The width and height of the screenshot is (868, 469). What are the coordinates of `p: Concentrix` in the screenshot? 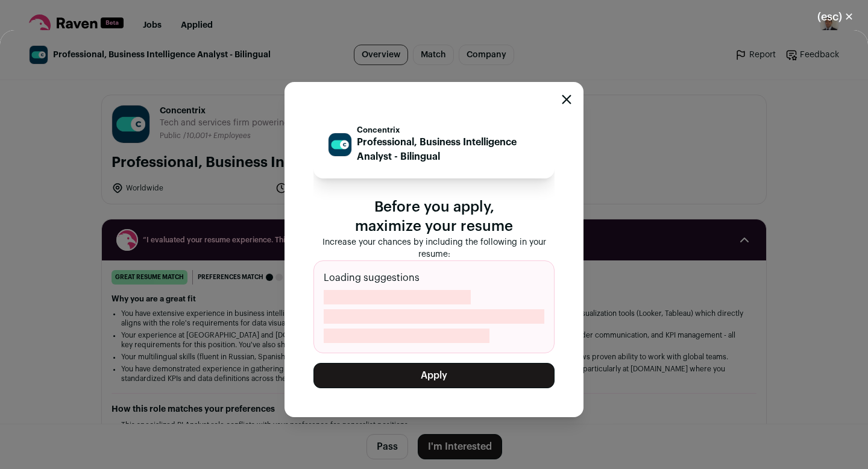 It's located at (449, 130).